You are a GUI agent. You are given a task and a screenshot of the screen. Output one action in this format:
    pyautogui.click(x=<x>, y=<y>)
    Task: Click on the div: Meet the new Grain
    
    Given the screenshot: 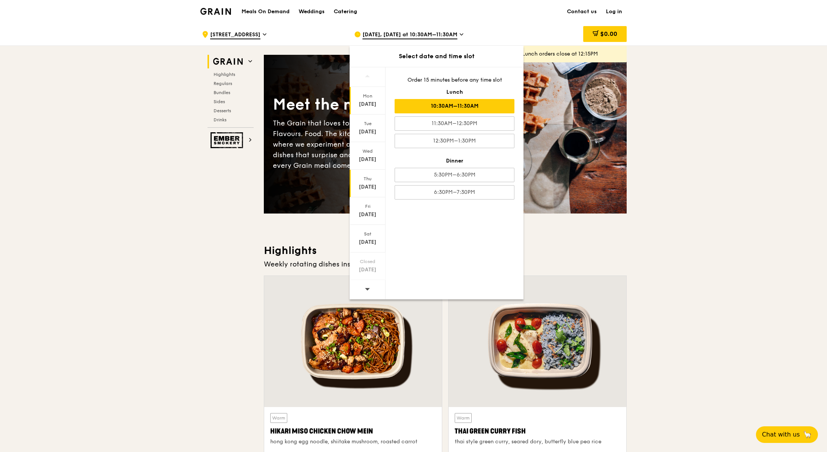 What is the action you would take?
    pyautogui.click(x=359, y=105)
    